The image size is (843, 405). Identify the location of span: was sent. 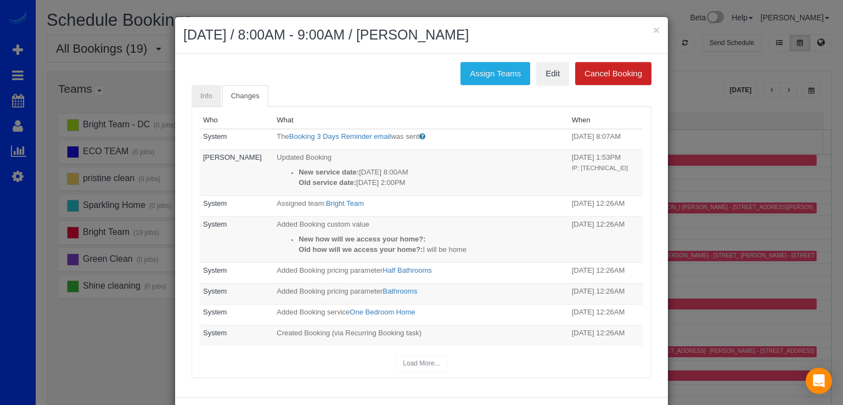
(405, 136).